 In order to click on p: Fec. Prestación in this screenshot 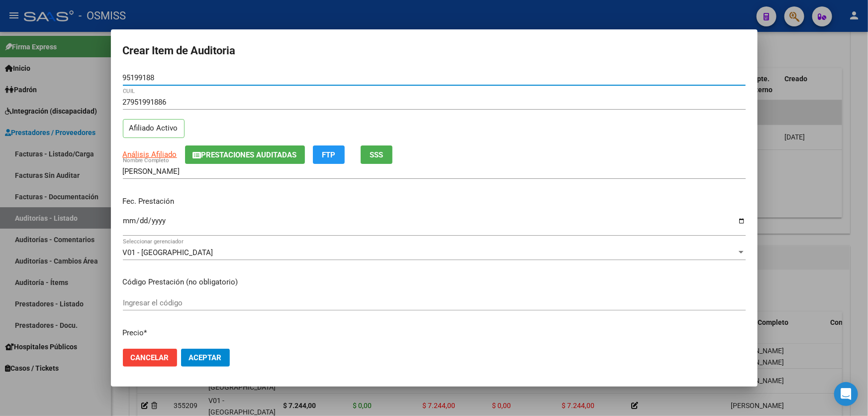, I will do `click(434, 201)`.